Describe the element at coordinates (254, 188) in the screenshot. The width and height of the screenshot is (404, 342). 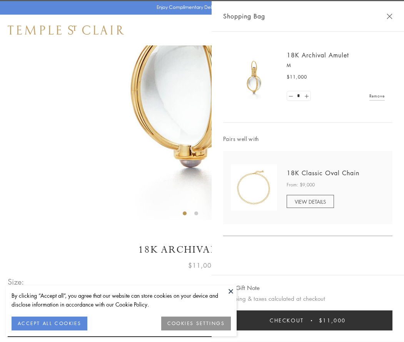
I see `img: N88865-OV18` at that location.